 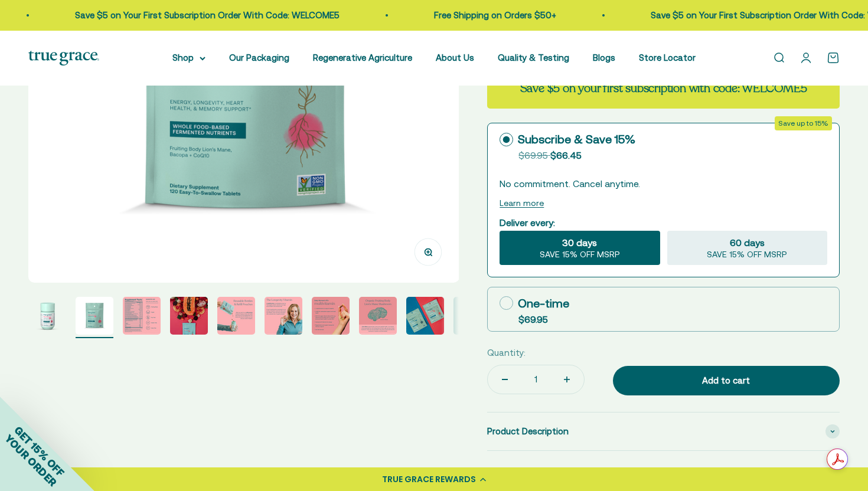 I want to click on a: Quality & Testing, so click(x=533, y=57).